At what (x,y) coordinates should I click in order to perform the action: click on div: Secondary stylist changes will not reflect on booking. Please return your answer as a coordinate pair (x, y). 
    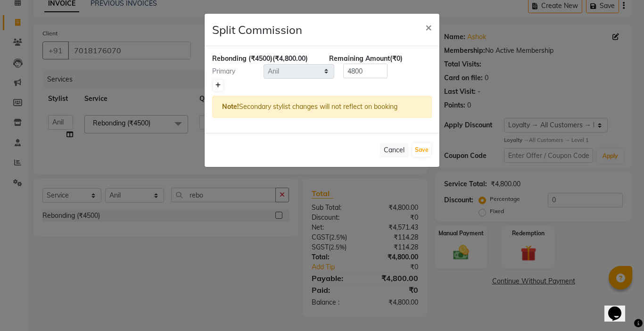
    Looking at the image, I should click on (322, 107).